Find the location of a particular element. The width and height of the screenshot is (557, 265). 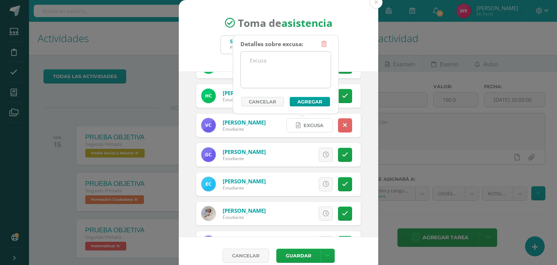

button: Agregar is located at coordinates (310, 102).